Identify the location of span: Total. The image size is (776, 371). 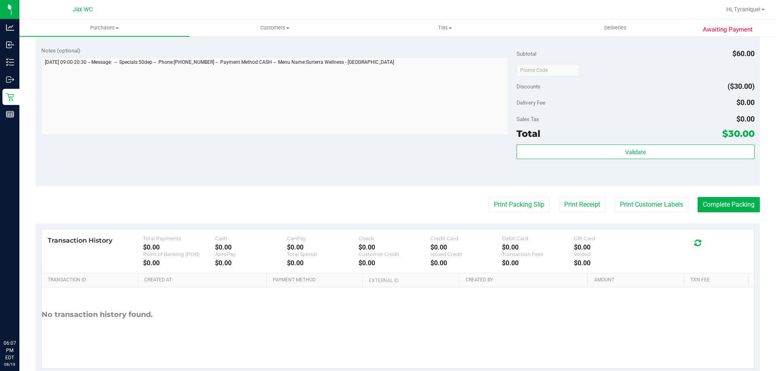
(528, 134).